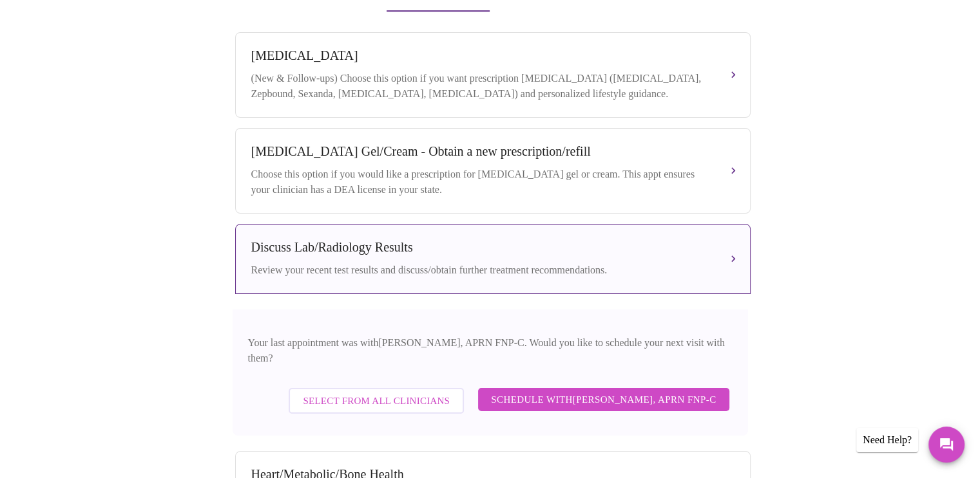  Describe the element at coordinates (946, 444) in the screenshot. I see `button: Messages` at that location.